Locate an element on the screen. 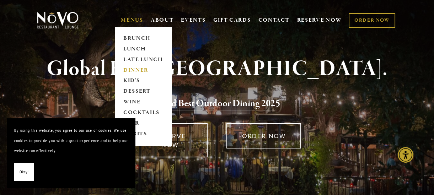 The image size is (434, 195). a: CONTACT is located at coordinates (274, 20).